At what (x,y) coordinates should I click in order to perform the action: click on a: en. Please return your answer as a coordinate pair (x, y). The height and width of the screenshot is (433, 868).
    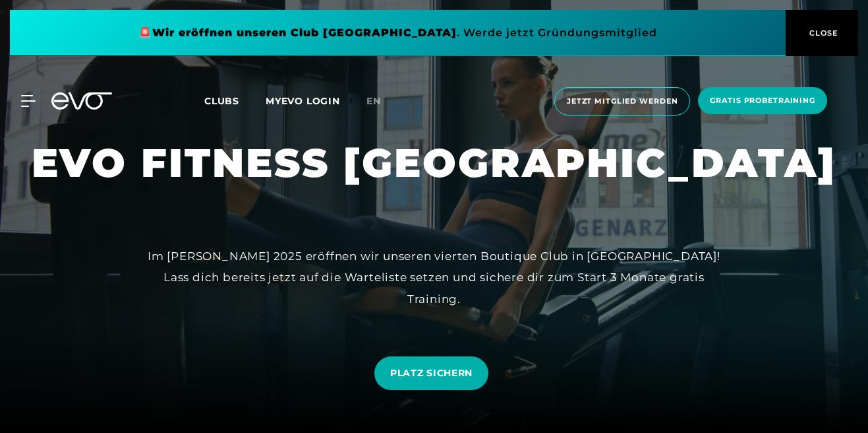
    Looking at the image, I should click on (381, 101).